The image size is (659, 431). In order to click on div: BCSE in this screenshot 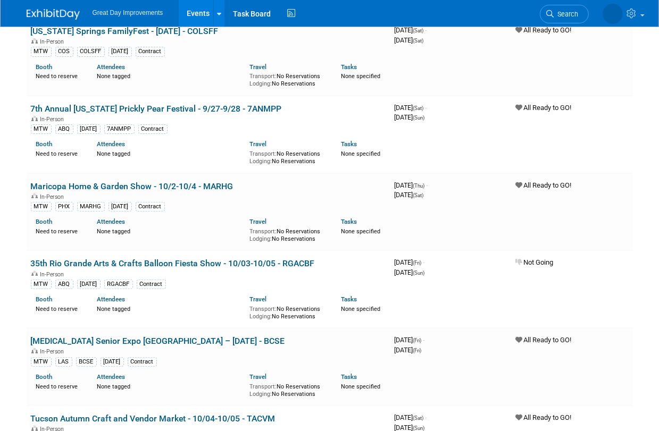, I will do `click(86, 362)`.